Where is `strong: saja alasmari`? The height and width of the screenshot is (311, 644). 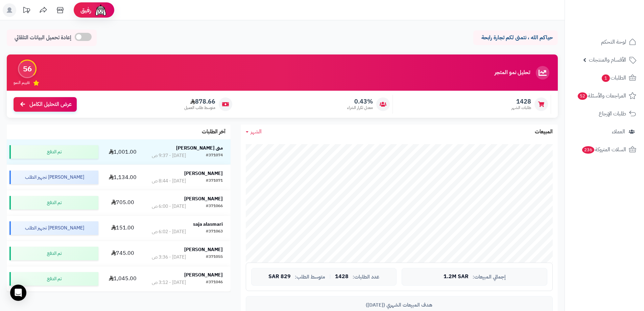 strong: saja alasmari is located at coordinates (208, 224).